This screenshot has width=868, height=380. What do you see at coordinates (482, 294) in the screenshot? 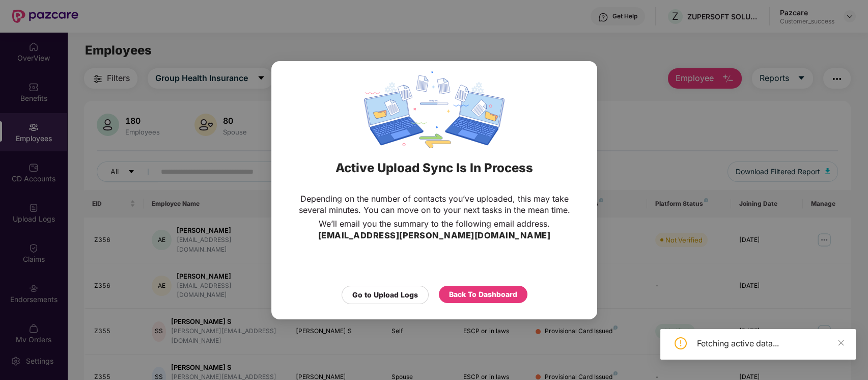
I see `div: Back To Dashboard` at bounding box center [482, 294].